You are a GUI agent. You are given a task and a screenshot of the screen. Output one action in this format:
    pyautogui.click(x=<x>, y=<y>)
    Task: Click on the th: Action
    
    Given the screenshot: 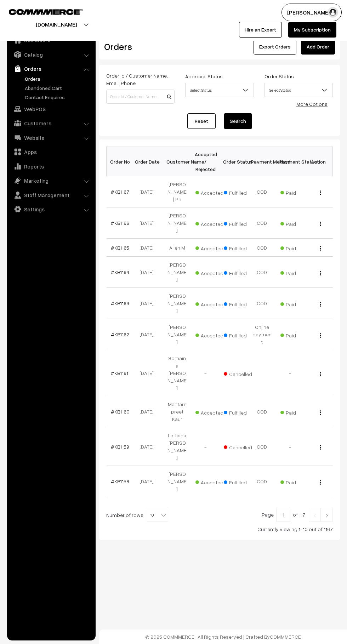 What is the action you would take?
    pyautogui.click(x=319, y=161)
    